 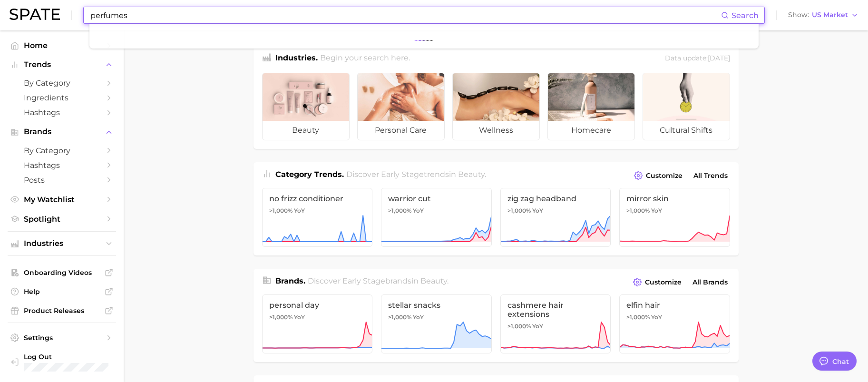 What do you see at coordinates (62, 45) in the screenshot?
I see `a: Home` at bounding box center [62, 45].